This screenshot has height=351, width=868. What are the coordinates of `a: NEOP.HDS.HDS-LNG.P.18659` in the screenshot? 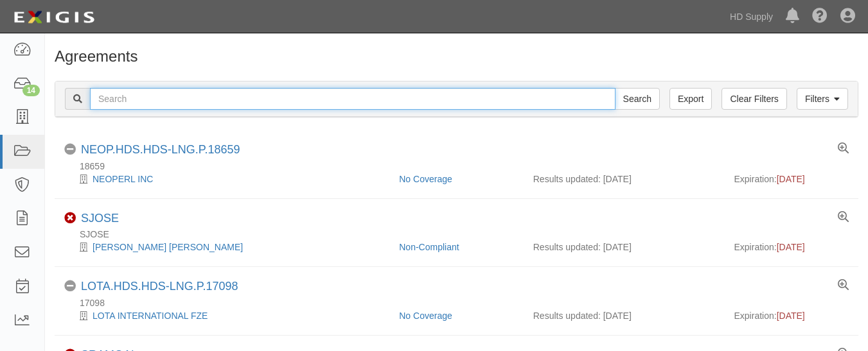 It's located at (160, 150).